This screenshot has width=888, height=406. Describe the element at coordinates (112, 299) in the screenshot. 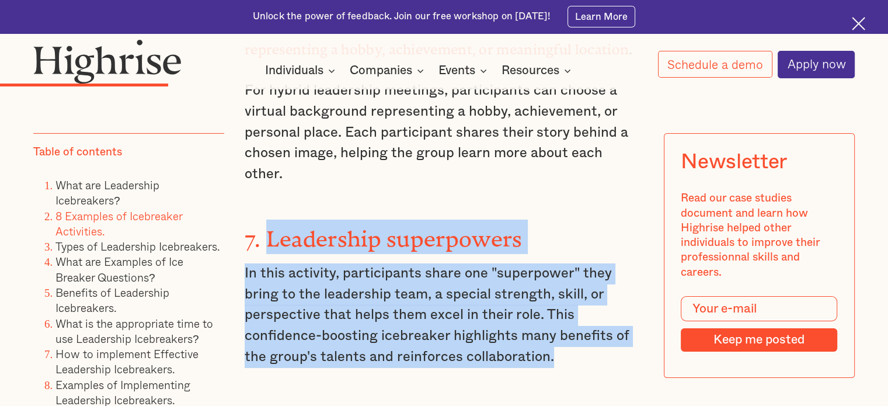

I see `a: Benefits of Leadership Icebreakers.` at that location.